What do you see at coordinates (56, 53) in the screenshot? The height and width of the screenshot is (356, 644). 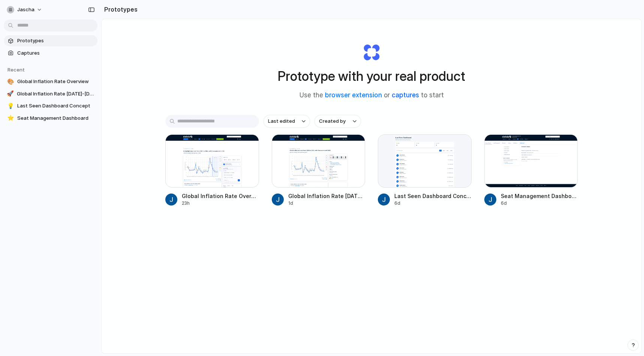 I see `span: Captures` at bounding box center [56, 53].